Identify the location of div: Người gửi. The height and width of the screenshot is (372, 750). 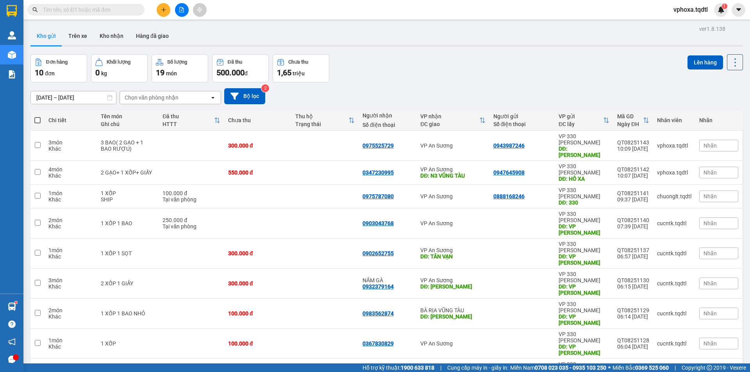
(522, 116).